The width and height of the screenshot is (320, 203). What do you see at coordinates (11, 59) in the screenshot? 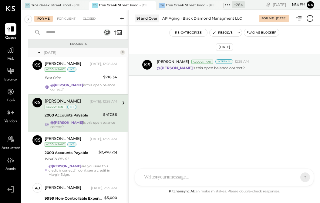
I see `span: P&L` at bounding box center [11, 59].